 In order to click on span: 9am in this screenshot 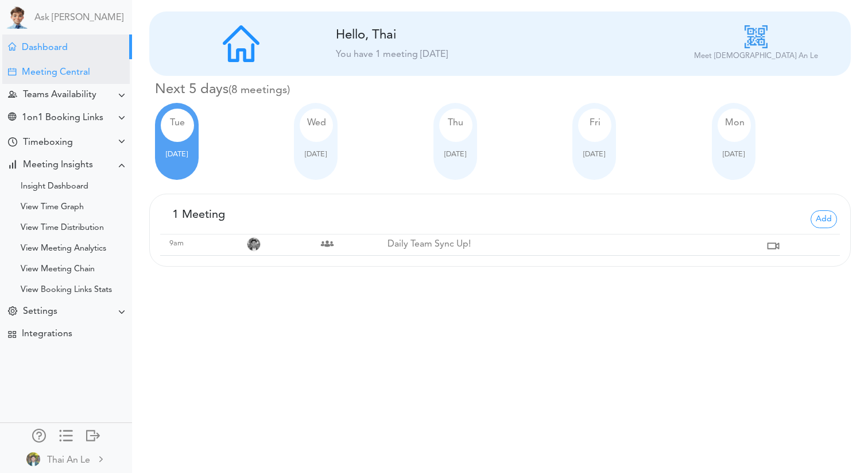, I will do `click(176, 243)`.